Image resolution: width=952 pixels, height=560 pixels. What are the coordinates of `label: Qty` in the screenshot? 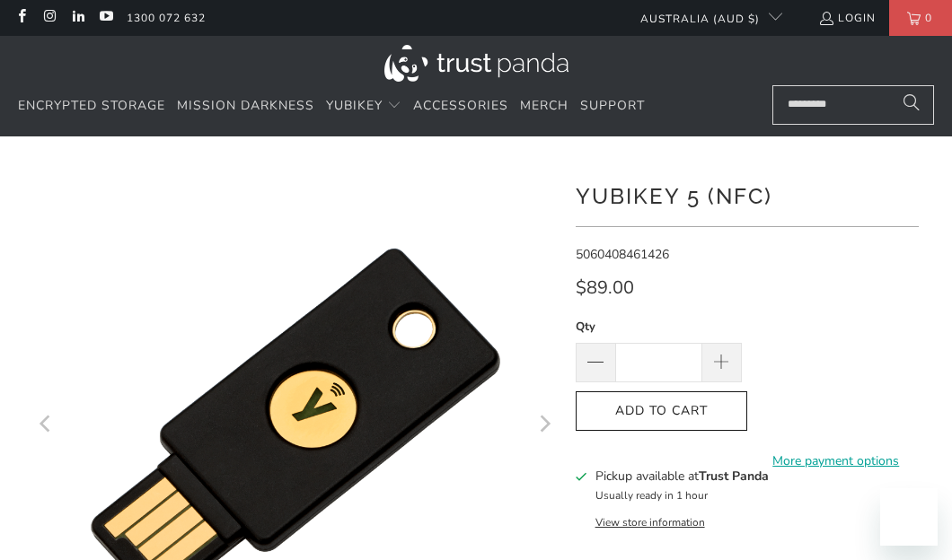 It's located at (658, 327).